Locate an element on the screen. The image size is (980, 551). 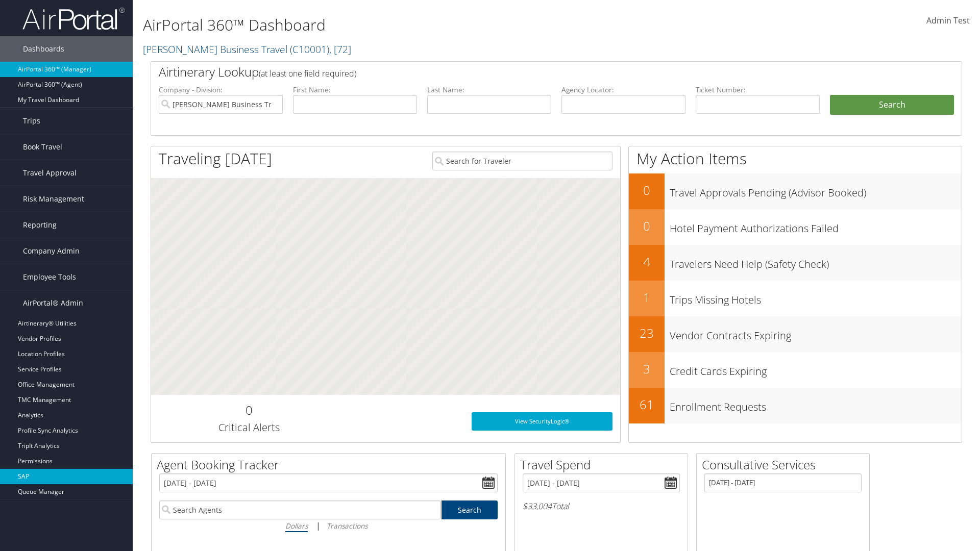
span: $33,004 is located at coordinates (537, 506).